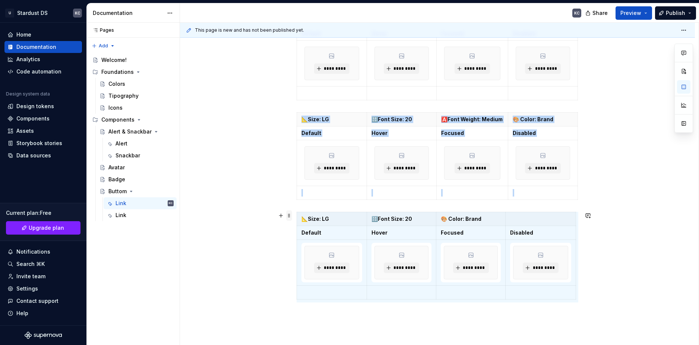 Image resolution: width=699 pixels, height=345 pixels. Describe the element at coordinates (136, 191) in the screenshot. I see `a: Buttom` at that location.